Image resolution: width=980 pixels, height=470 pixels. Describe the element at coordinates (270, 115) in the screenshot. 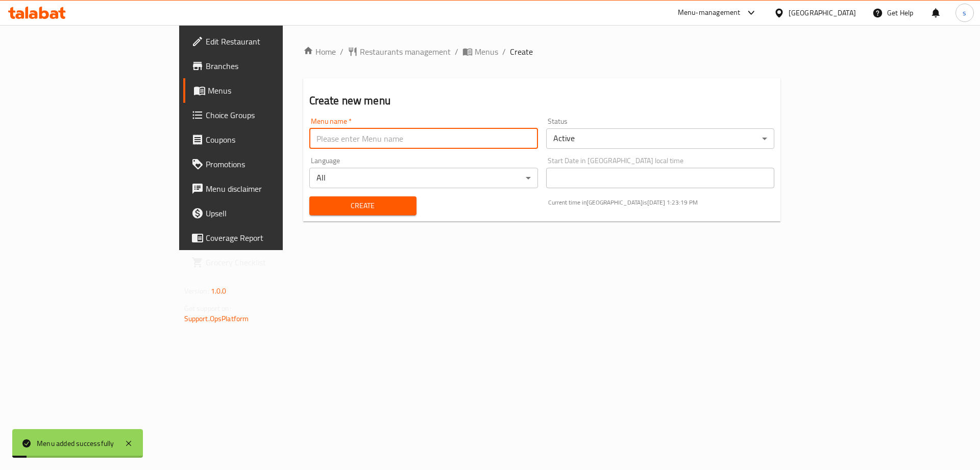

I see `span: Choice Groups` at that location.